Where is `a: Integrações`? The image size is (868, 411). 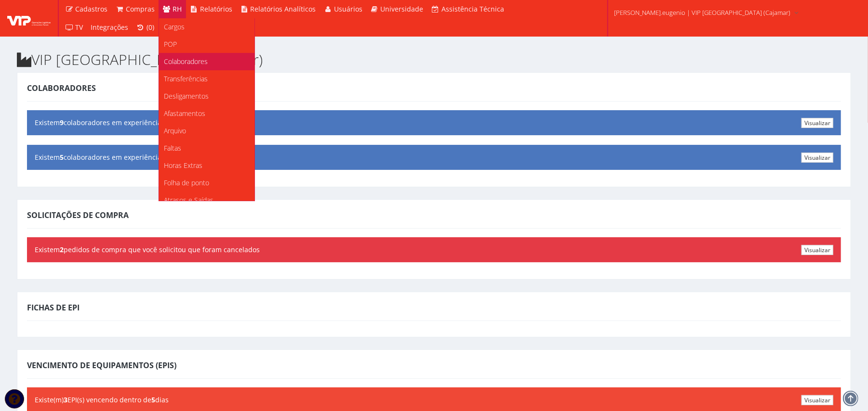
a: Integrações is located at coordinates (109, 28).